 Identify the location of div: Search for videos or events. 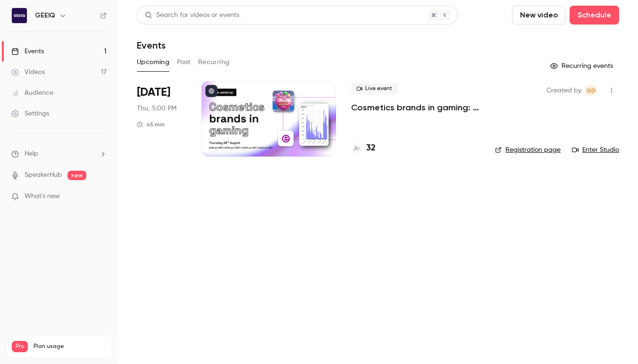
(192, 15).